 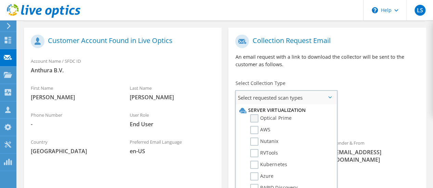 What do you see at coordinates (277, 152) in the screenshot?
I see `div: To` at bounding box center [277, 152].